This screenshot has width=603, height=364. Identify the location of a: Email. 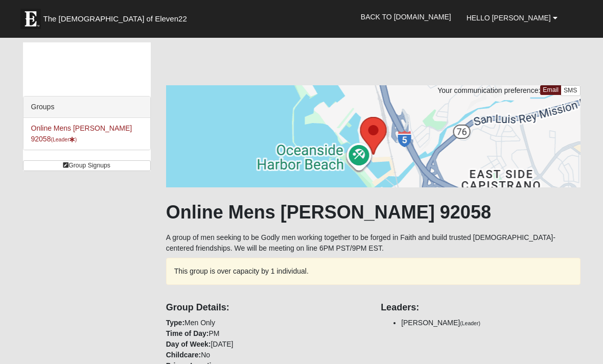
(550, 90).